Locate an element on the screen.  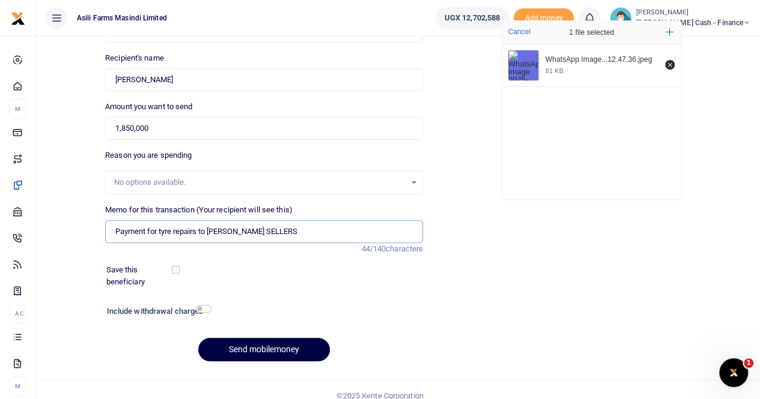
div: WhatsApp Image 2025-08-28 at 12.47.36.jpeg is located at coordinates (602, 60).